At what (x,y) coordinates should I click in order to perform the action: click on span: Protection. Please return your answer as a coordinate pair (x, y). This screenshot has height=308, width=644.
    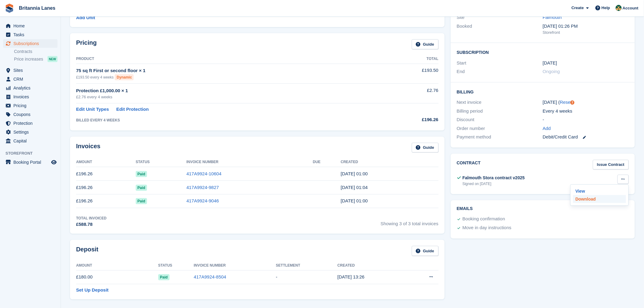
    Looking at the image, I should click on (32, 123).